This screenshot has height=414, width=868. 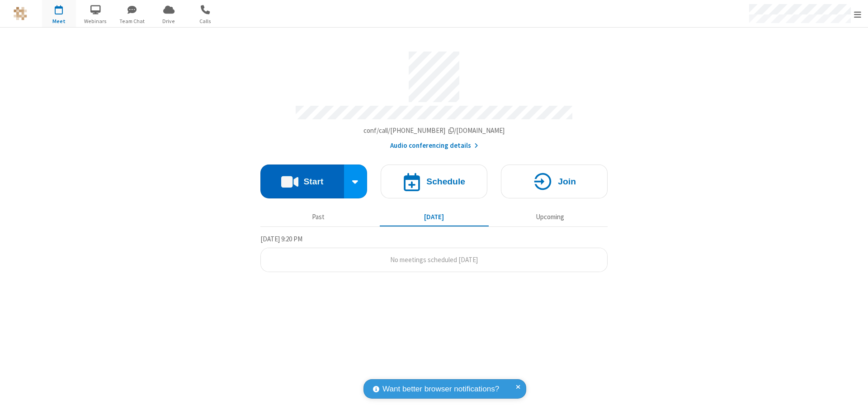 I want to click on span: Meet, so click(x=59, y=21).